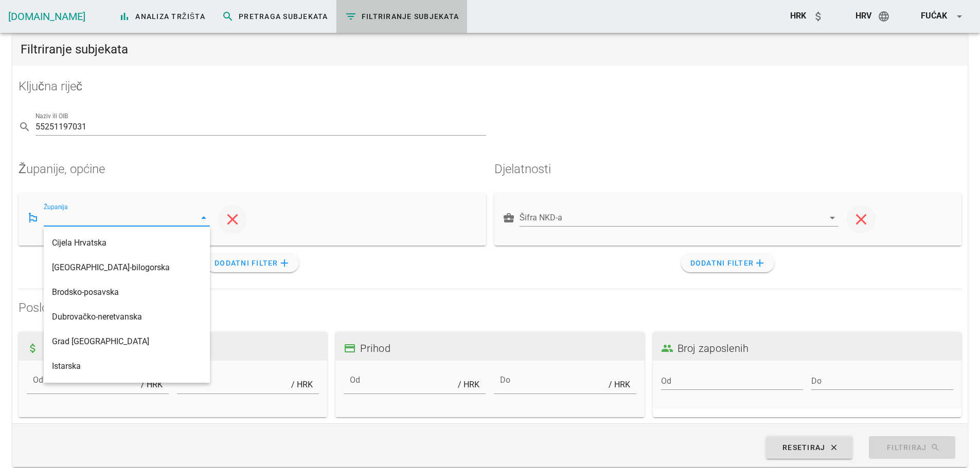  Describe the element at coordinates (52, 116) in the screenshot. I see `label: Naziv ili OIB` at that location.